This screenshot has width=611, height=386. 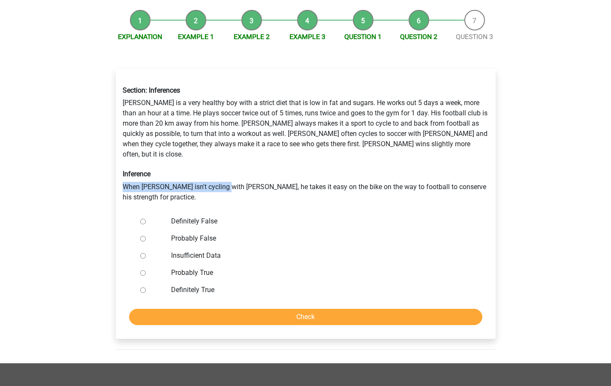 I want to click on input: Check, so click(x=306, y=317).